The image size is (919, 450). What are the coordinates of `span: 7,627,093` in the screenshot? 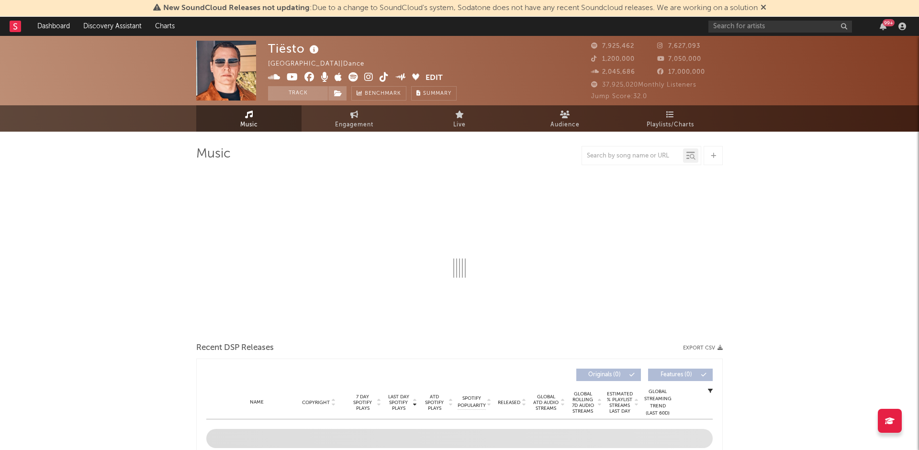 It's located at (679, 46).